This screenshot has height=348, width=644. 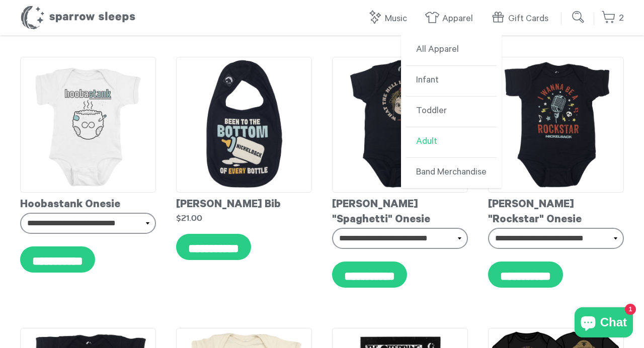 What do you see at coordinates (451, 142) in the screenshot?
I see `a: Adult` at bounding box center [451, 142].